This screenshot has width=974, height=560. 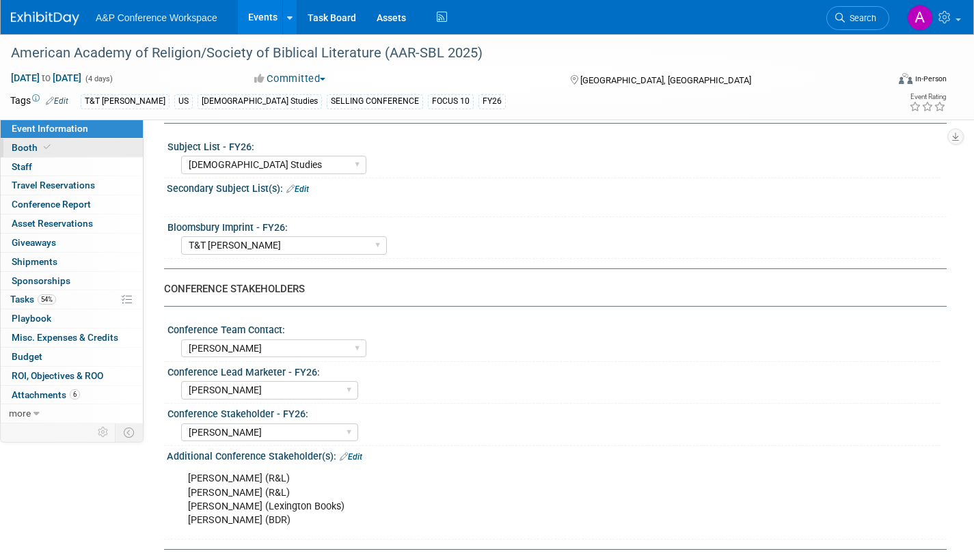 What do you see at coordinates (858, 17) in the screenshot?
I see `a: Search` at bounding box center [858, 17].